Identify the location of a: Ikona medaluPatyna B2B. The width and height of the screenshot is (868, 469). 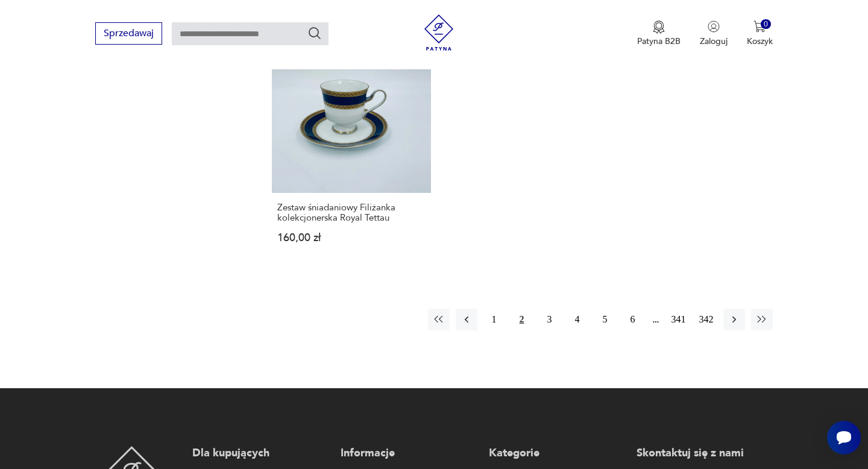
(659, 34).